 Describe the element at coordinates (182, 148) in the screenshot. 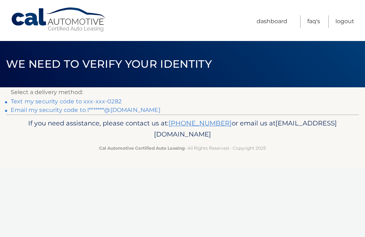

I see `p: - All Rights Reserved - Copyright 2025` at that location.